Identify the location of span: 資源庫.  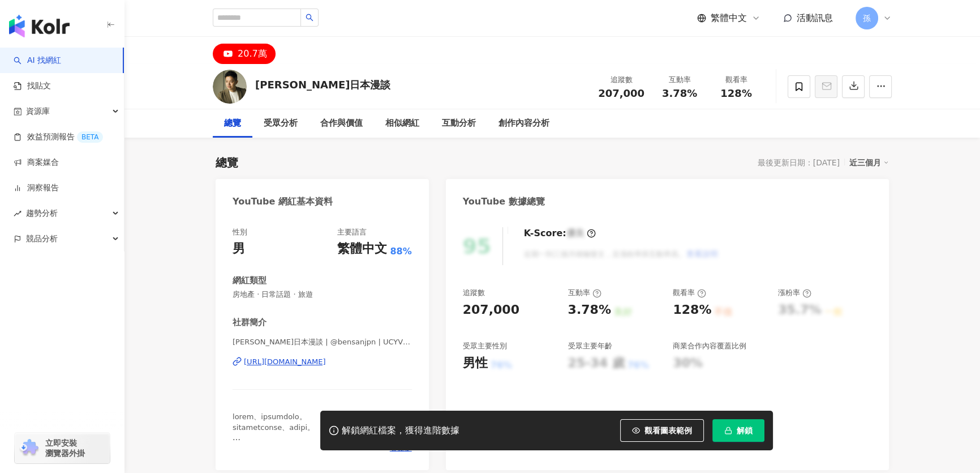
(38, 111).